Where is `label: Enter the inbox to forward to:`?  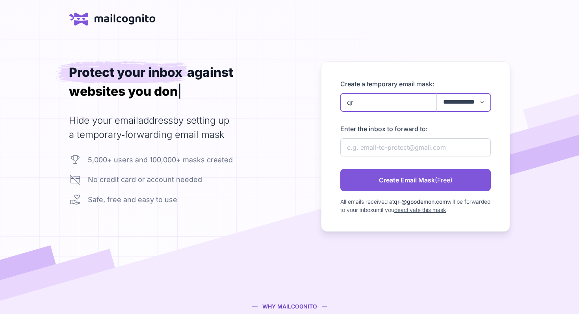
label: Enter the inbox to forward to: is located at coordinates (416, 129).